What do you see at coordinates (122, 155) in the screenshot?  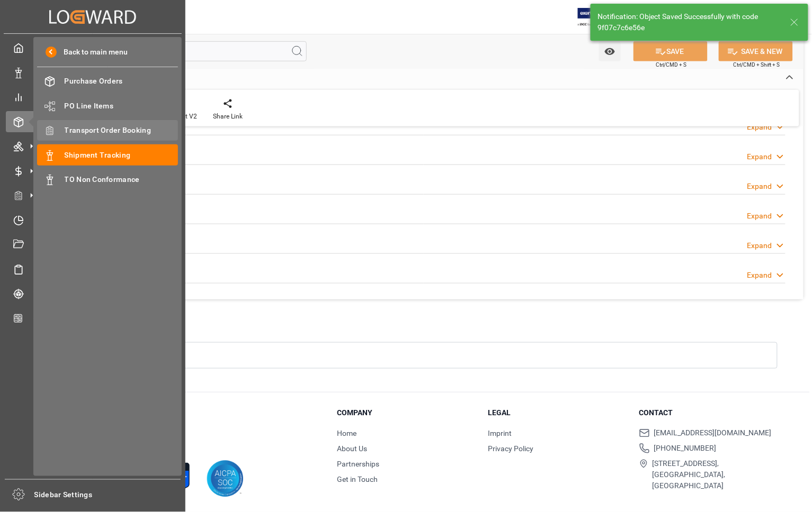 I see `span: Shipment Tracking` at bounding box center [122, 155].